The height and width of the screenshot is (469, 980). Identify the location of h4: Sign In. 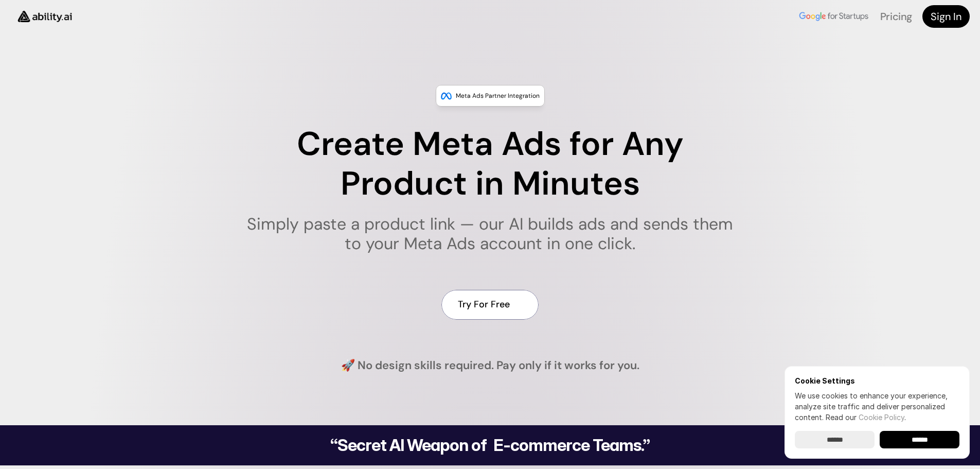
(946, 16).